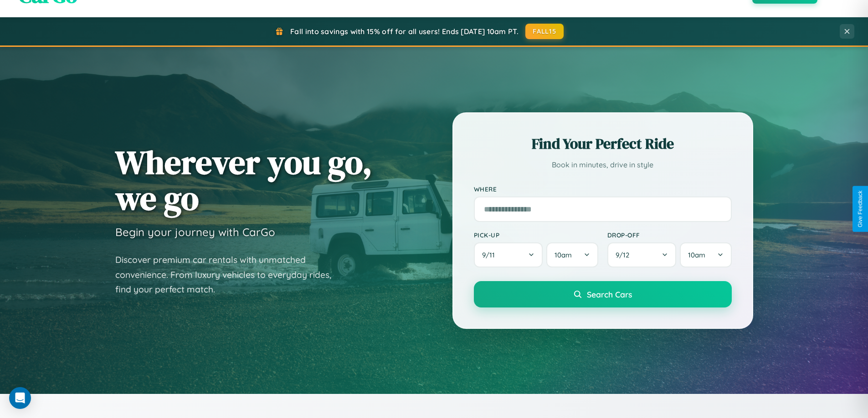 Image resolution: width=868 pixels, height=418 pixels. What do you see at coordinates (602, 294) in the screenshot?
I see `button: Search Cars` at bounding box center [602, 294].